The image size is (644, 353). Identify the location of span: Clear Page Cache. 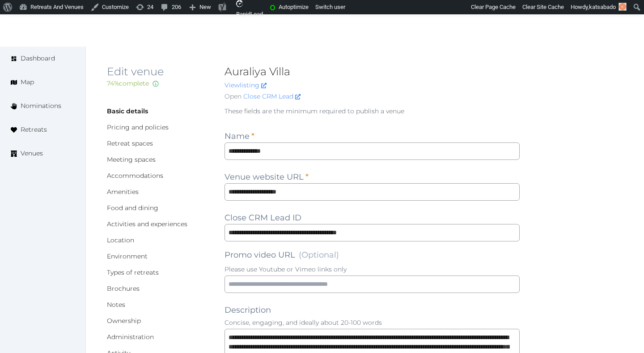
(493, 7).